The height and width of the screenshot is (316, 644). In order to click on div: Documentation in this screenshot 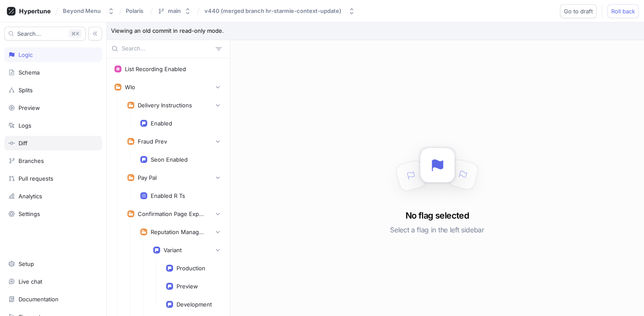, I will do `click(39, 299)`.